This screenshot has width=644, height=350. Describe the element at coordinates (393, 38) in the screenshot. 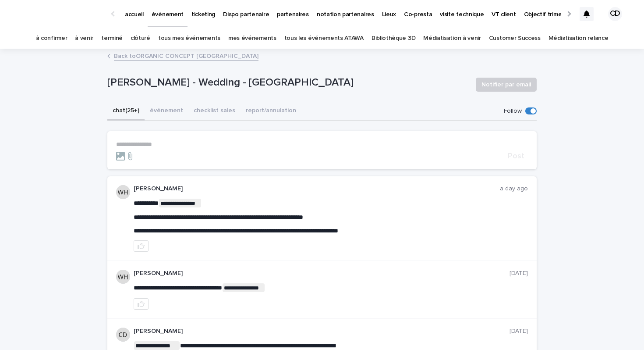

I see `a: Bibliothèque 3D` at that location.